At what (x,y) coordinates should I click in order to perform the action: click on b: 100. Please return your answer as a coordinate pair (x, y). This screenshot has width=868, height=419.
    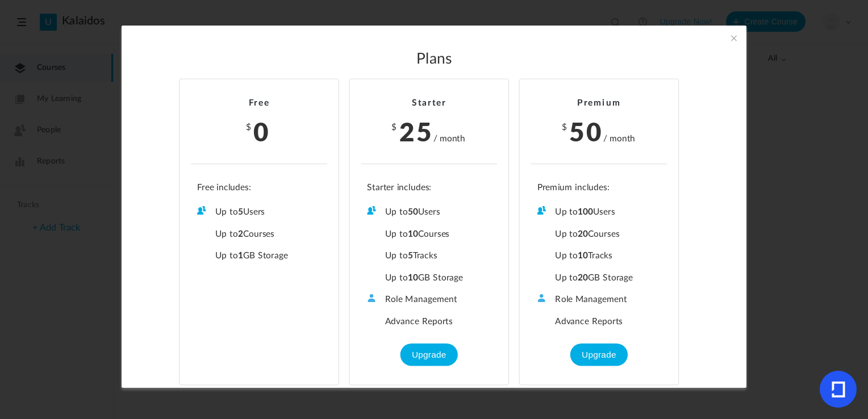
    Looking at the image, I should click on (585, 211).